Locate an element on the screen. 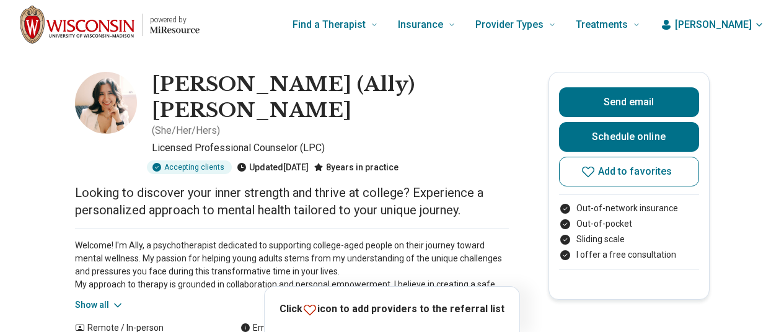 Image resolution: width=784 pixels, height=332 pixels. div: Accepting clients is located at coordinates (189, 167).